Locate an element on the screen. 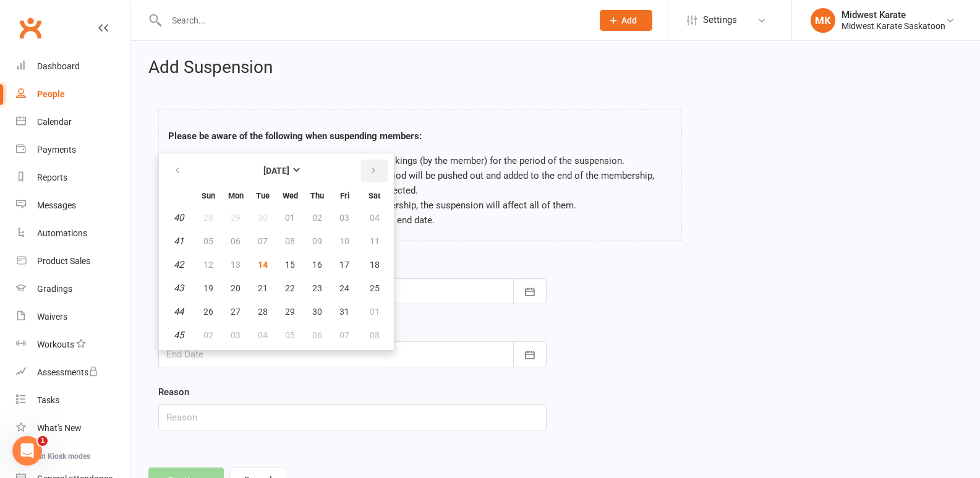 The image size is (980, 478). span: 27 is located at coordinates (235, 312).